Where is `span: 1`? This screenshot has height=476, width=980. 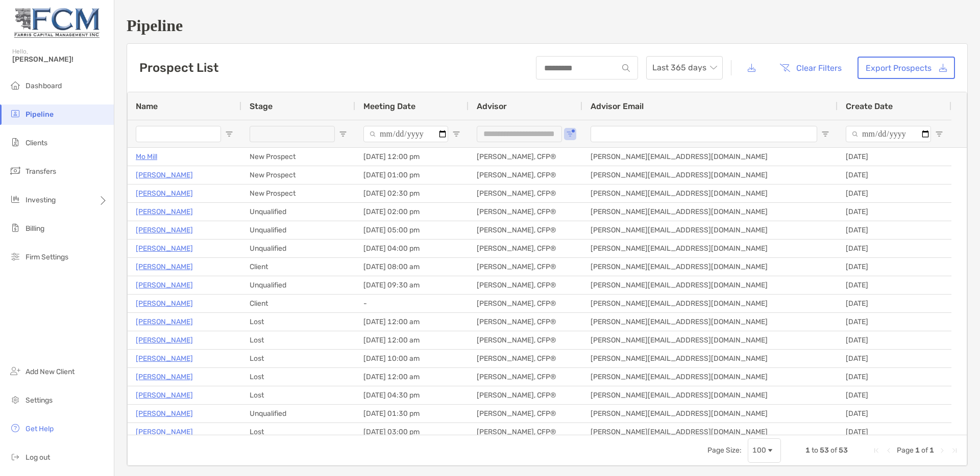 span: 1 is located at coordinates (807, 450).